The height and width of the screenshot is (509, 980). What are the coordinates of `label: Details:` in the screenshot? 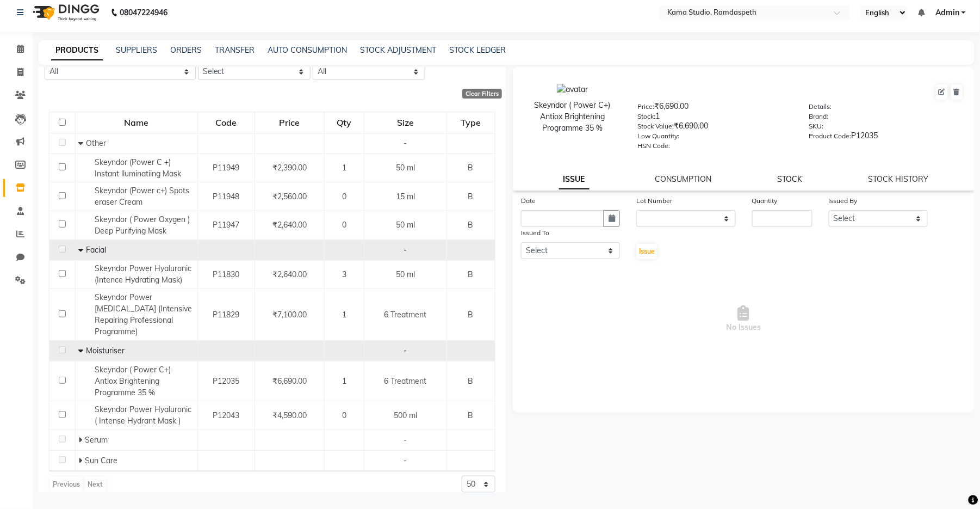 It's located at (820, 107).